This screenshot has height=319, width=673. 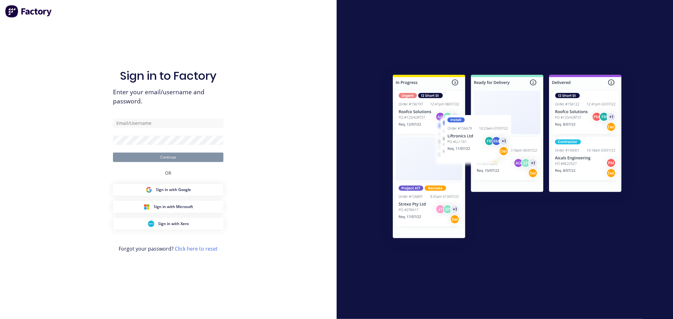 What do you see at coordinates (29, 11) in the screenshot?
I see `img: Factory` at bounding box center [29, 11].